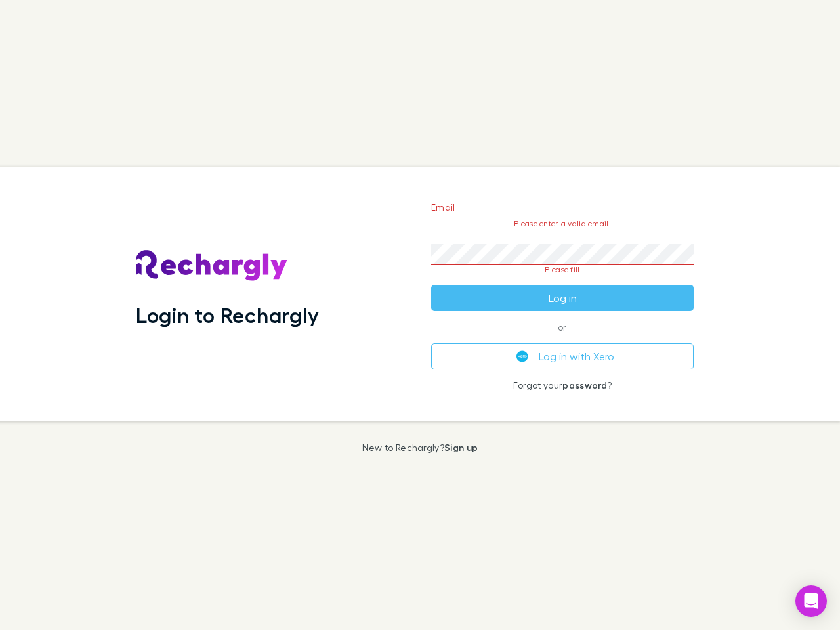  I want to click on h1: Login to Rechargly, so click(227, 315).